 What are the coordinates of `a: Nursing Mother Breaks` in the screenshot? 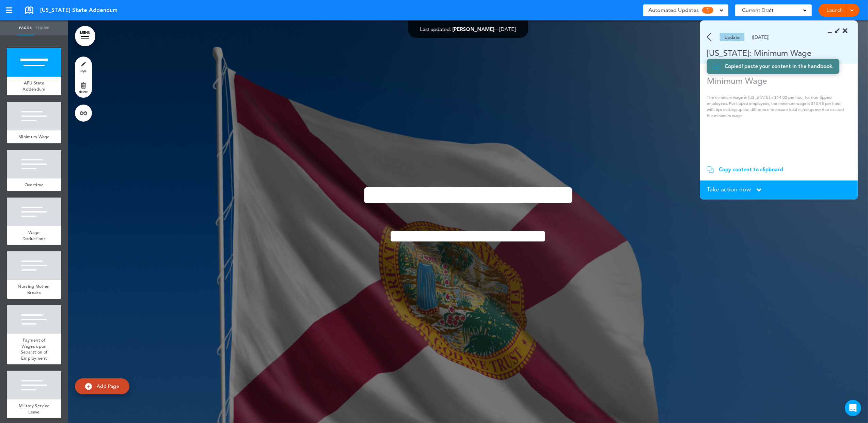 It's located at (34, 289).